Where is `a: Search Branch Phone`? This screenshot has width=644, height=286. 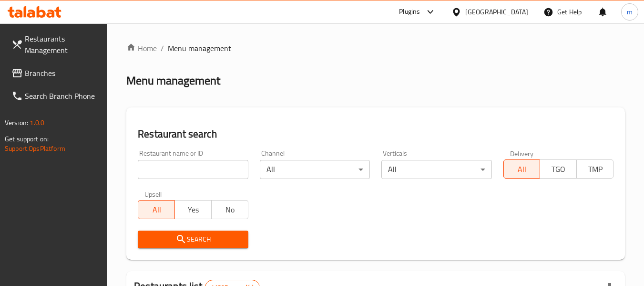
a: Search Branch Phone is located at coordinates (56, 96).